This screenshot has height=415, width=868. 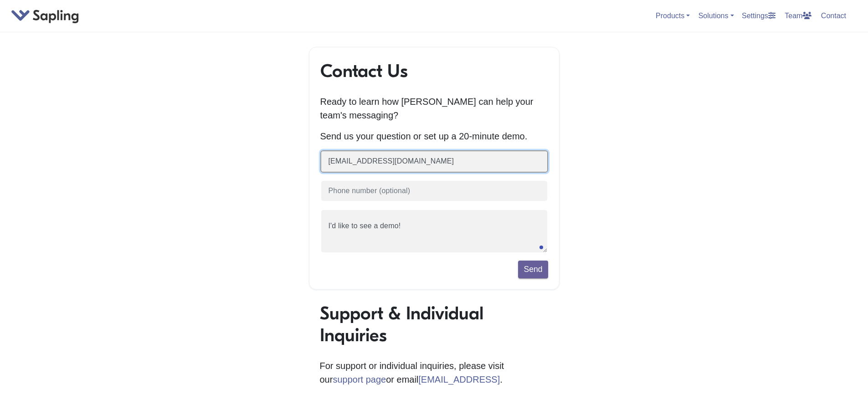 I want to click on h1: Support & Individual Inquiries, so click(x=434, y=324).